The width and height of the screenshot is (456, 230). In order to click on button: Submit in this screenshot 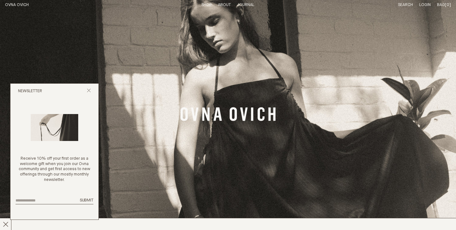, I will do `click(86, 200)`.